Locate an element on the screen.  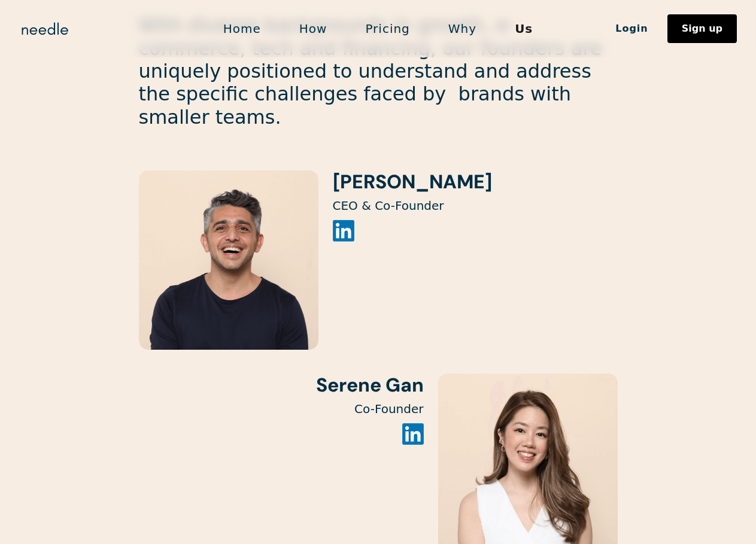
p: CEO & Co-Founder is located at coordinates (412, 206).